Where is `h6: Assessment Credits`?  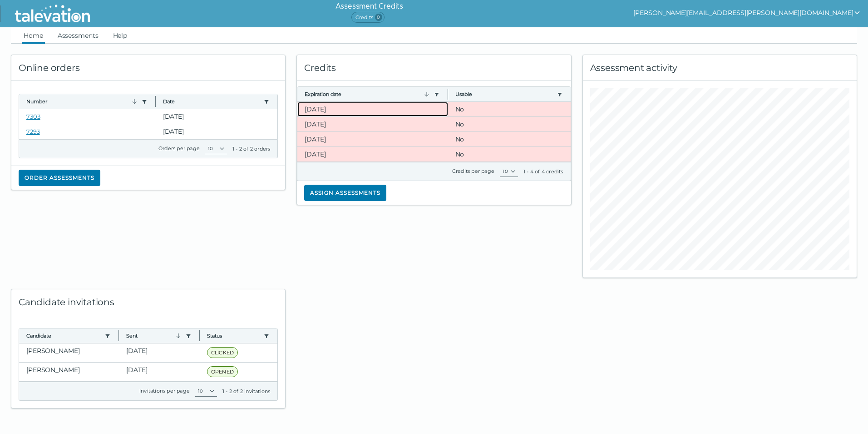 h6: Assessment Credits is located at coordinates (369, 7).